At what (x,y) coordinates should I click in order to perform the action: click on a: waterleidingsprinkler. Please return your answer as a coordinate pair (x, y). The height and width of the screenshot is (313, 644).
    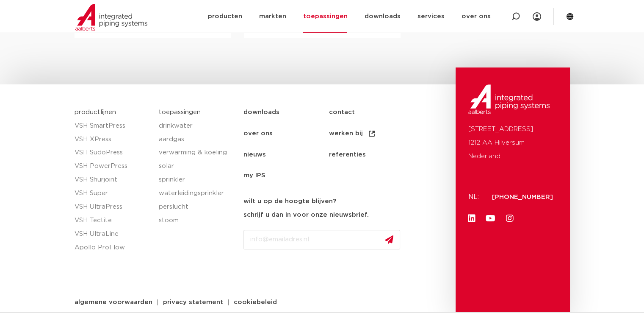
    Looking at the image, I should click on (197, 193).